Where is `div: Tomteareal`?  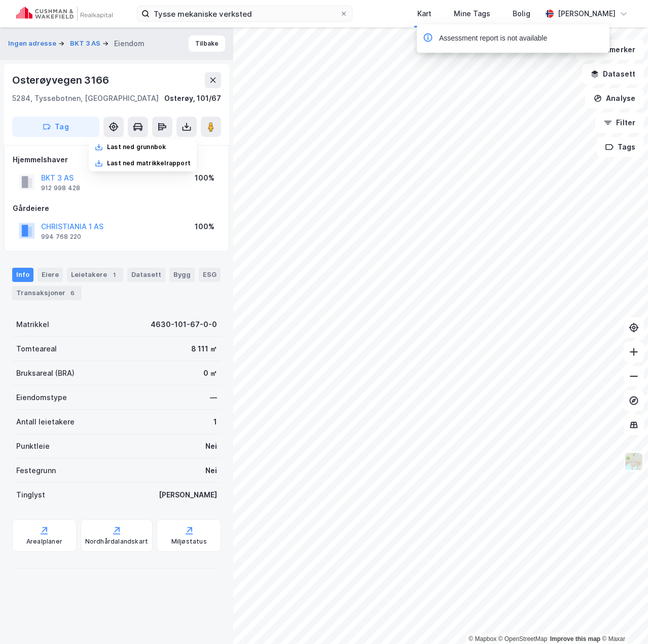 div: Tomteareal is located at coordinates (36, 349).